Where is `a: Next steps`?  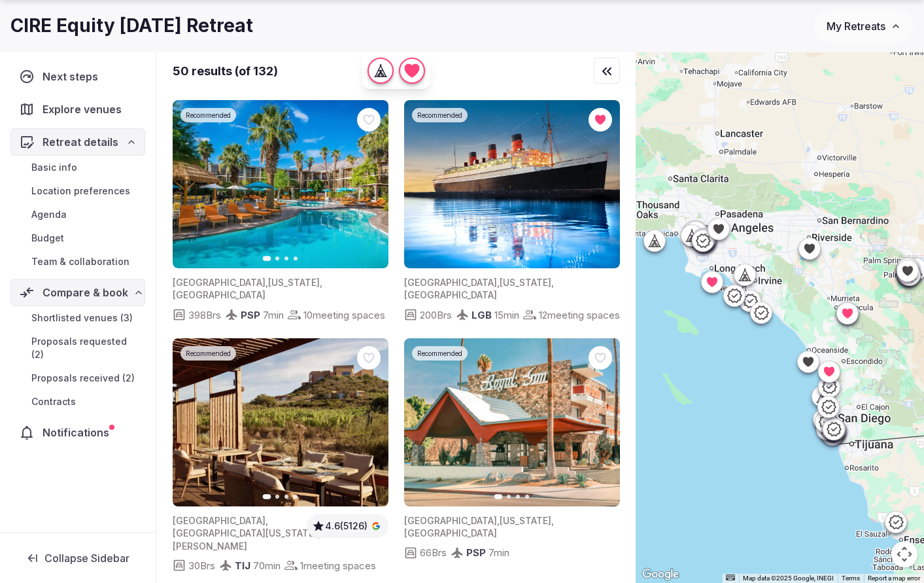
a: Next steps is located at coordinates (78, 76).